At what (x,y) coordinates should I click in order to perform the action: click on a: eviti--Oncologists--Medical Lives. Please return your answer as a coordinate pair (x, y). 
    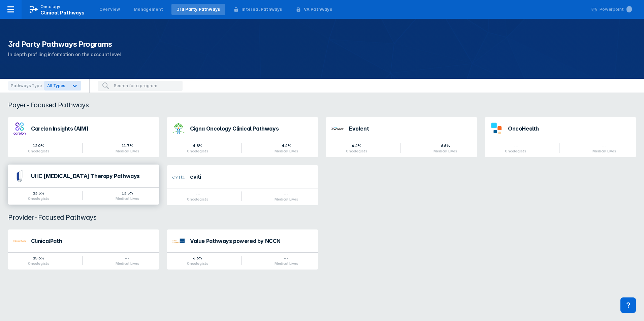
    Looking at the image, I should click on (242, 185).